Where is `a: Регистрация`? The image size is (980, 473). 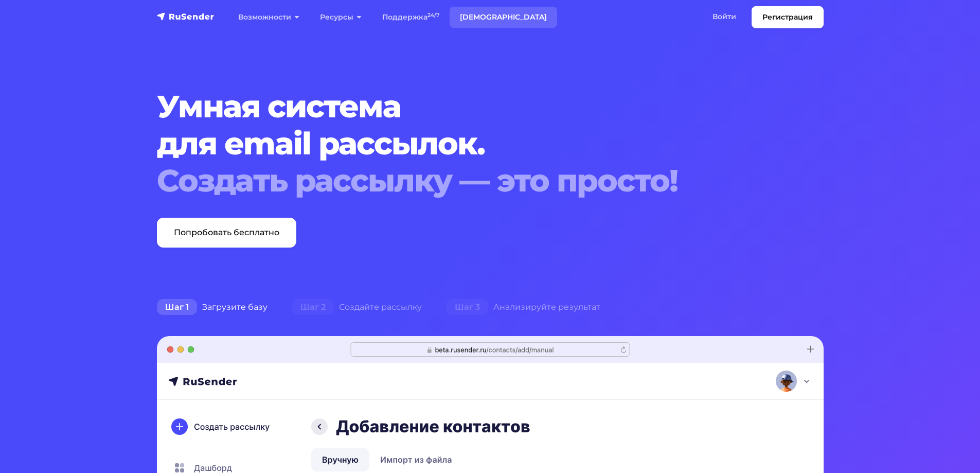 a: Регистрация is located at coordinates (788, 17).